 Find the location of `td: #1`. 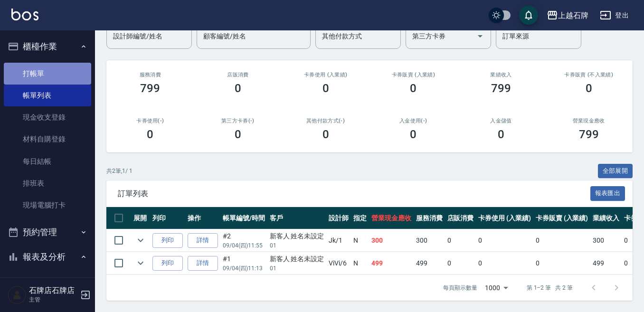

td: #1 is located at coordinates (243, 263).